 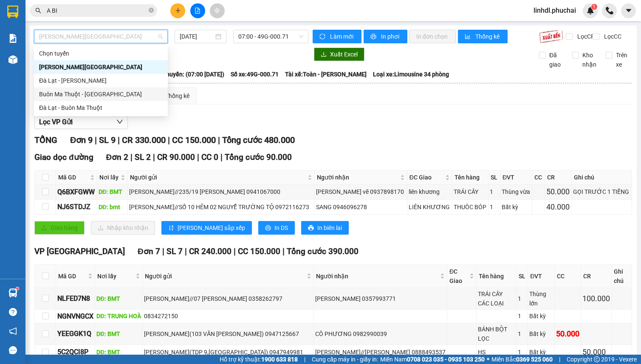 I want to click on td: Q6BXFGWW, so click(x=77, y=192).